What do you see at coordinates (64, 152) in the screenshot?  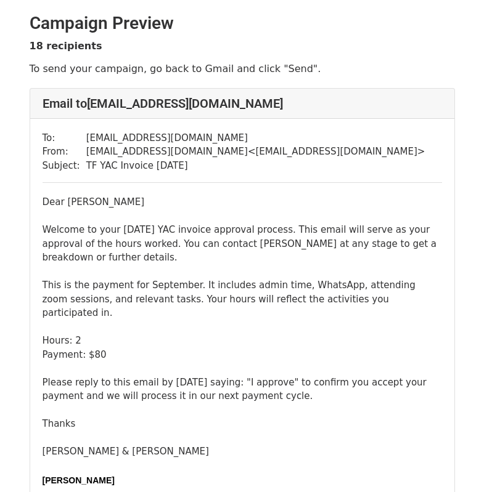 I see `td: From:` at bounding box center [64, 152].